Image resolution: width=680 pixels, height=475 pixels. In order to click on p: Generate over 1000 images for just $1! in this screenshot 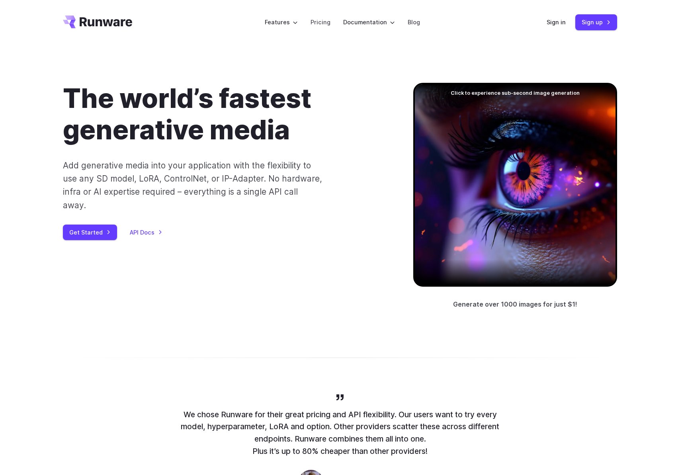, I will do `click(515, 305)`.